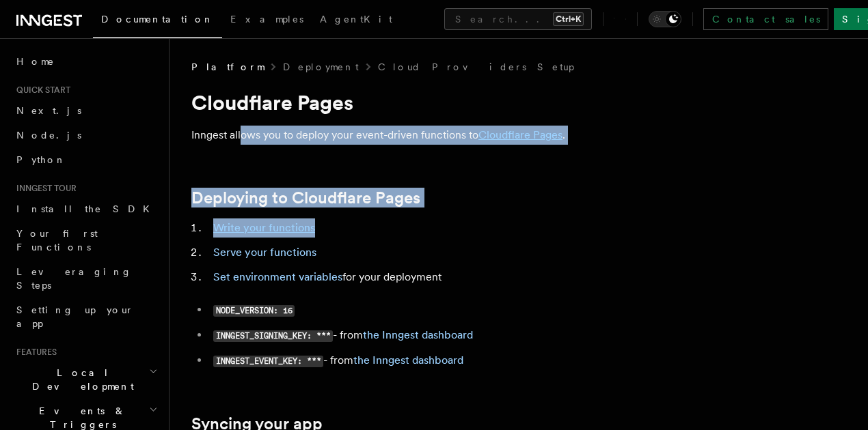 This screenshot has width=868, height=430. I want to click on span: AgentKit, so click(356, 19).